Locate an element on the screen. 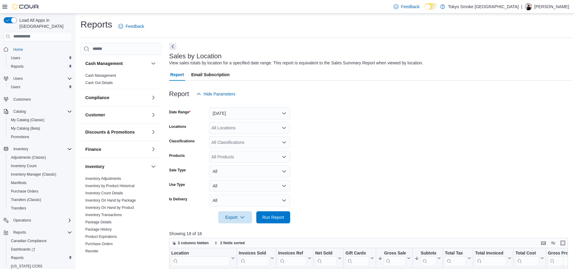  span: Adjustments (Classic) is located at coordinates (28, 158).